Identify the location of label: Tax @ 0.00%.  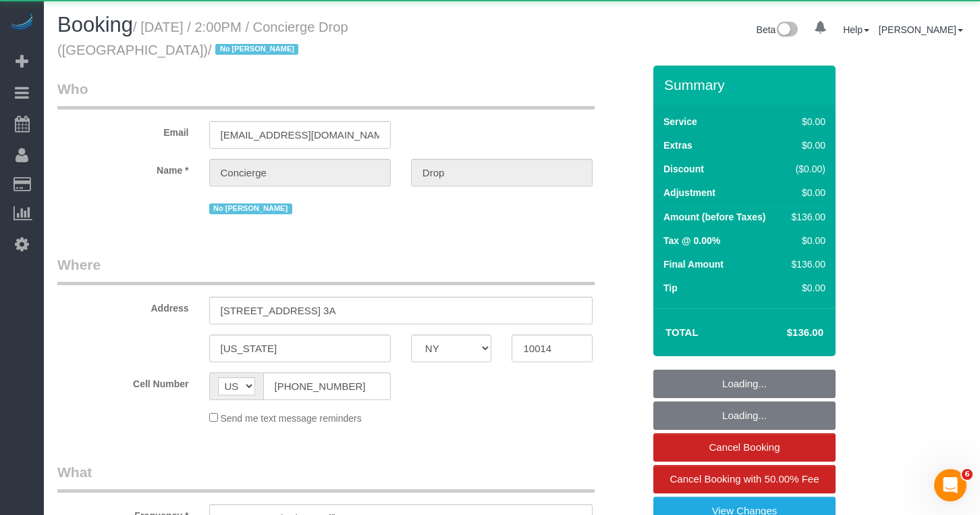
(692, 240).